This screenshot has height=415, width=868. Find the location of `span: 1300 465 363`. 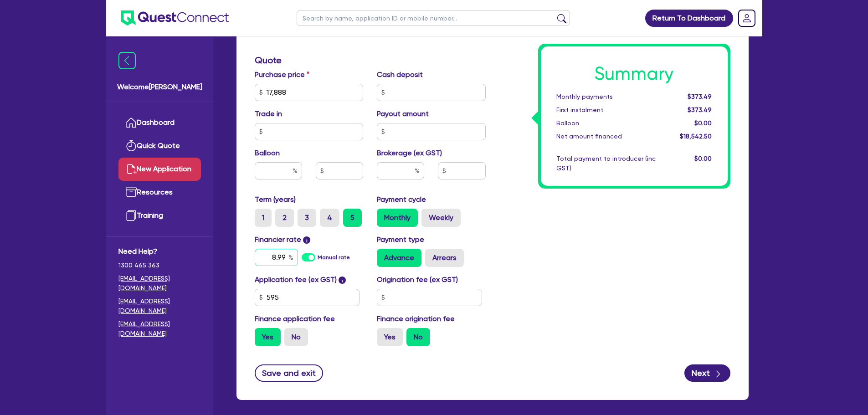

span: 1300 465 363 is located at coordinates (159, 265).